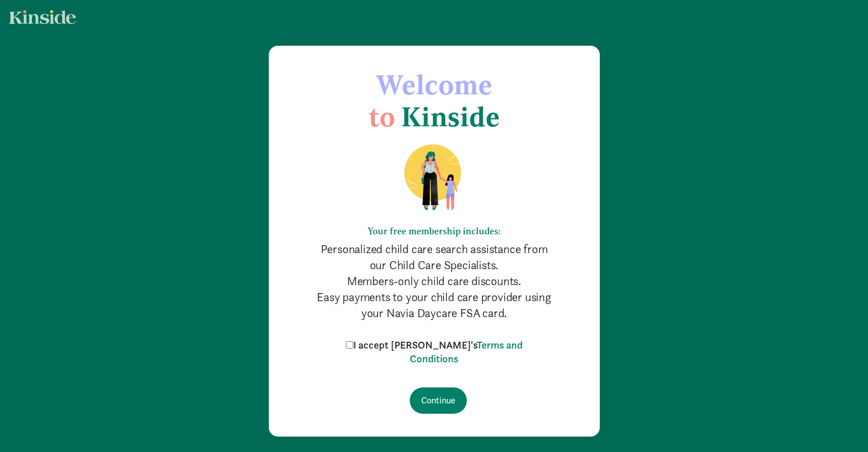  What do you see at coordinates (438, 400) in the screenshot?
I see `input: Continue` at bounding box center [438, 400].